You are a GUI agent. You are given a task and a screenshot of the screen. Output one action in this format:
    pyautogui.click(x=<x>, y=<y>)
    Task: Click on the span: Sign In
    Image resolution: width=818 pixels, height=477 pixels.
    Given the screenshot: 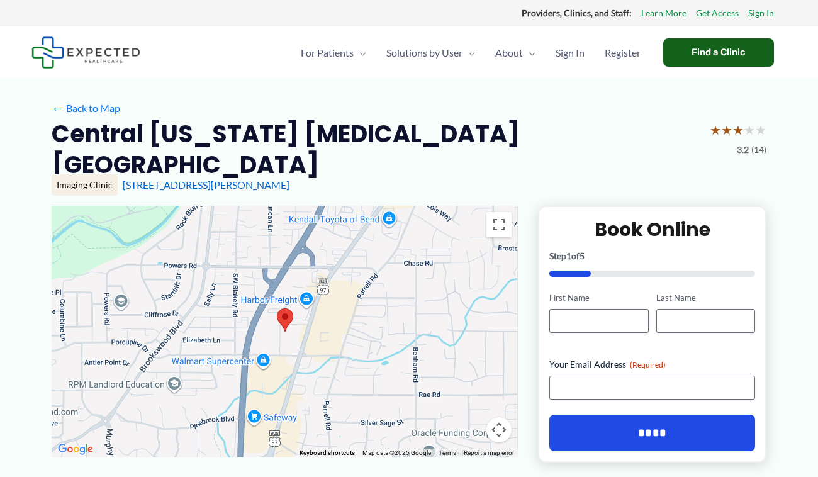 What is the action you would take?
    pyautogui.click(x=570, y=53)
    